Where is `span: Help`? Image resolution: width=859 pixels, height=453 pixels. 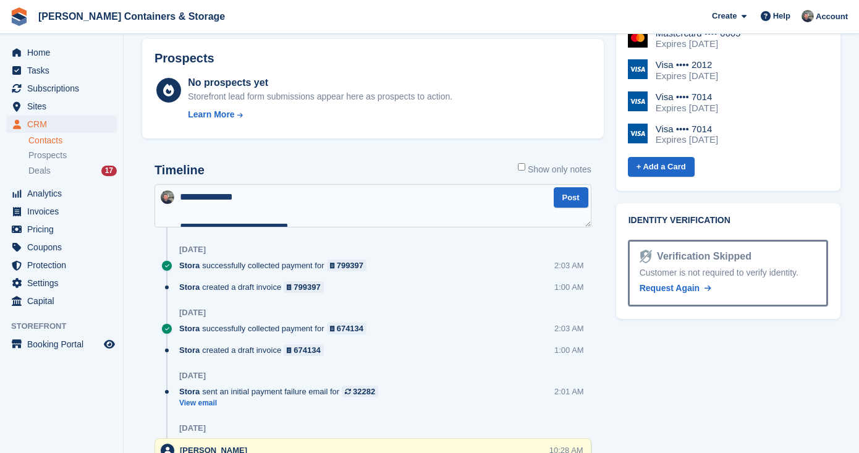
span: Help is located at coordinates (782, 16).